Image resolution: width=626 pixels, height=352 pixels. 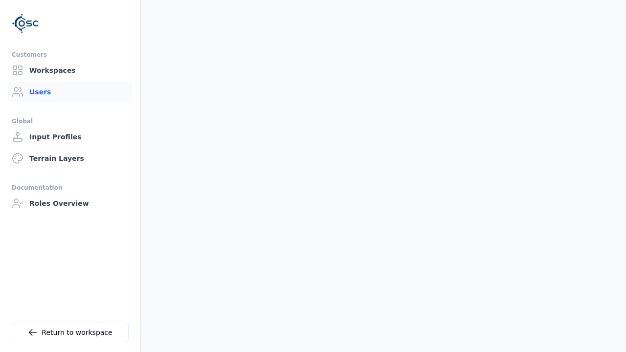 I want to click on div: Documentation, so click(x=70, y=188).